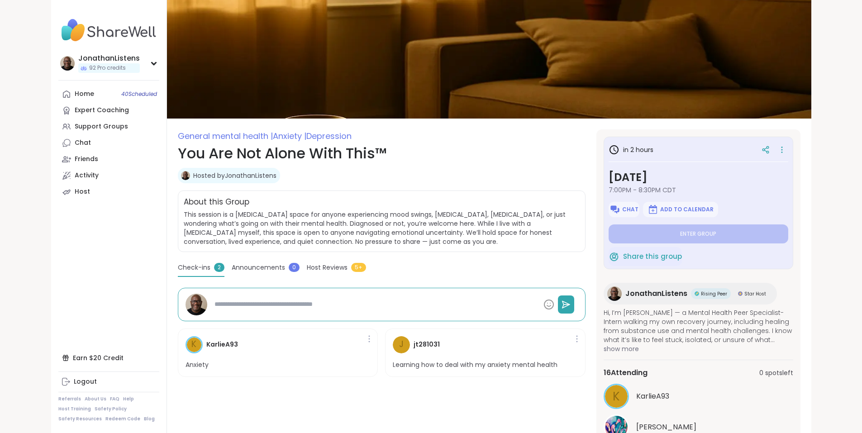  Describe the element at coordinates (95, 399) in the screenshot. I see `a: About Us` at that location.